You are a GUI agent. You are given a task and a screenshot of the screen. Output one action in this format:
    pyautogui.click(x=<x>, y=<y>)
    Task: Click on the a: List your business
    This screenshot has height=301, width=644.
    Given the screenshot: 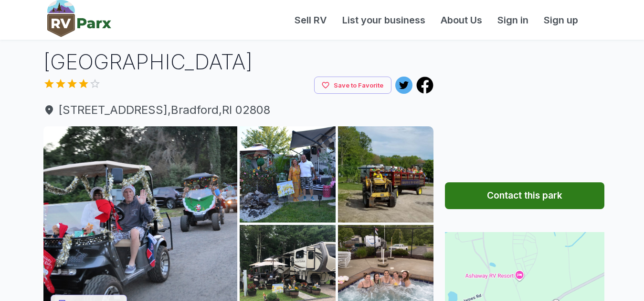 What is the action you would take?
    pyautogui.click(x=383, y=21)
    